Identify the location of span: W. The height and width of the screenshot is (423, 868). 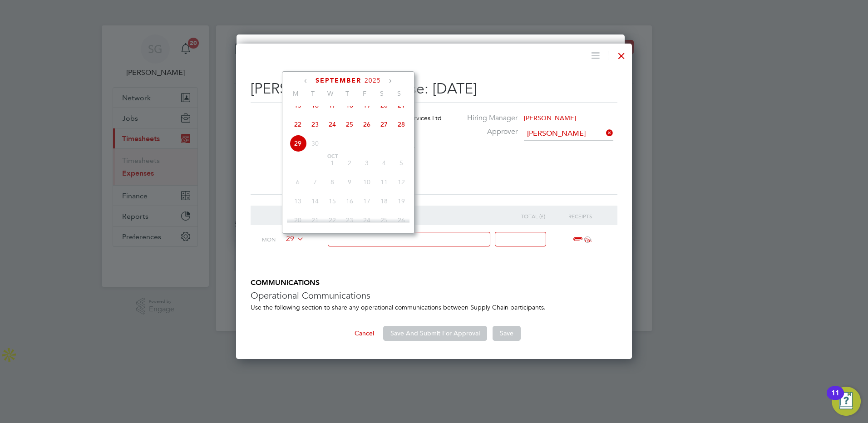
(330, 93).